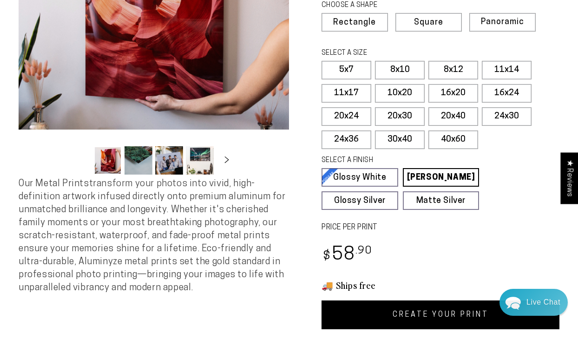 Image resolution: width=578 pixels, height=339 pixels. I want to click on label: 16x20, so click(453, 93).